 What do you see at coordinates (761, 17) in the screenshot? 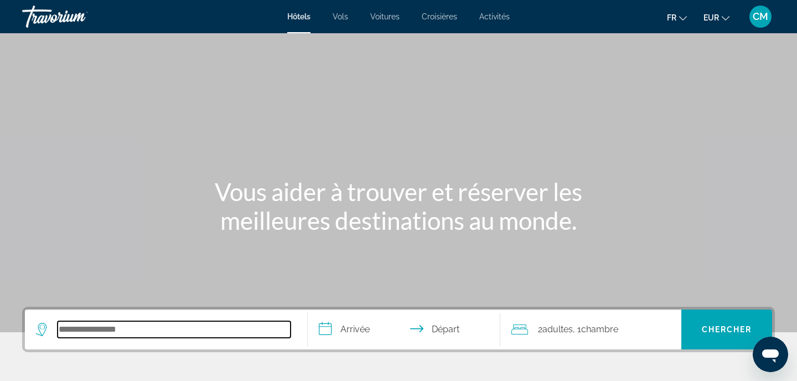
I see `span: CM` at bounding box center [761, 17].